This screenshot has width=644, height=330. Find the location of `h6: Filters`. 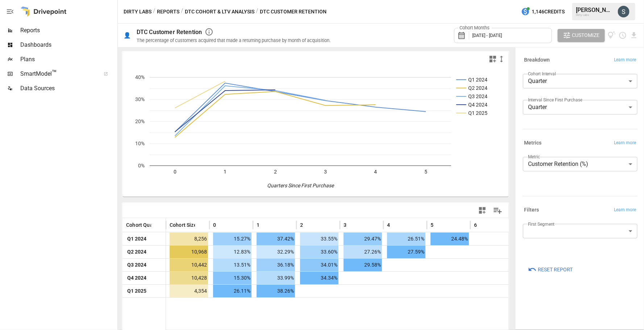

h6: Filters is located at coordinates (532, 210).